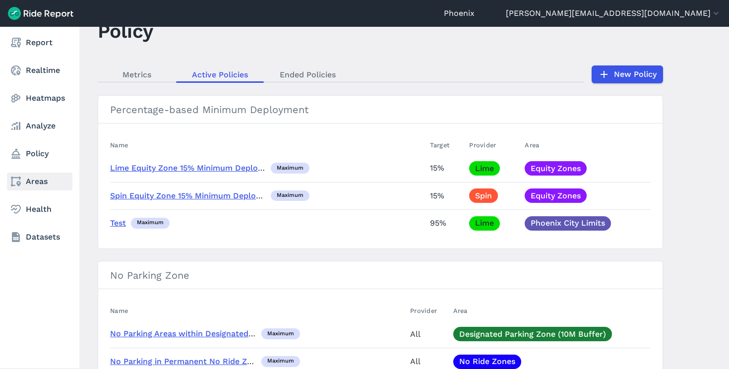 The width and height of the screenshot is (729, 369). Describe the element at coordinates (380, 275) in the screenshot. I see `h3: No Parking Zone` at that location.